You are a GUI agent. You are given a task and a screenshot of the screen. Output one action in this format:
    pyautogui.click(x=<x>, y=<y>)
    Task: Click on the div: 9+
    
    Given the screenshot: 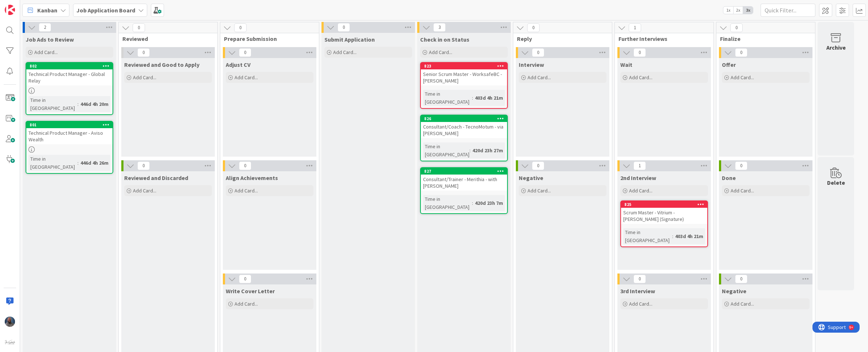 What is the action you would take?
    pyautogui.click(x=38, y=6)
    